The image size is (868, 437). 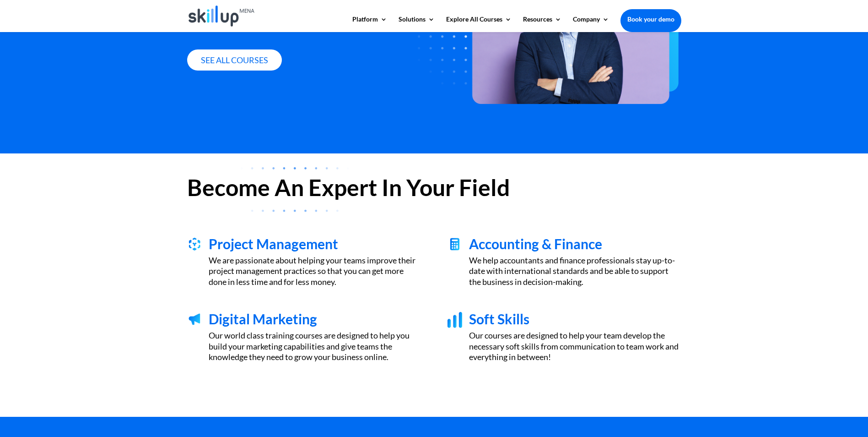 What do you see at coordinates (314, 271) in the screenshot?
I see `div: We are passionate about helping your teams improve their project management practices so that you...` at bounding box center [314, 271].